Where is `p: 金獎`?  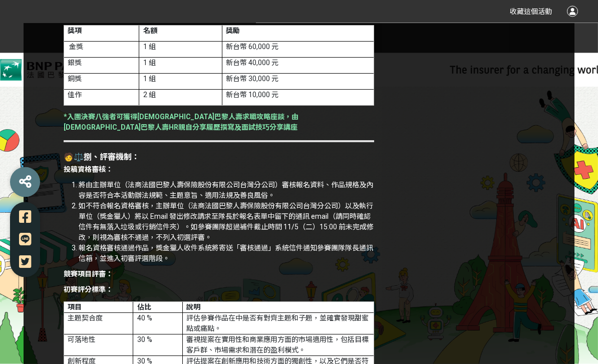 p: 金獎 is located at coordinates (102, 47).